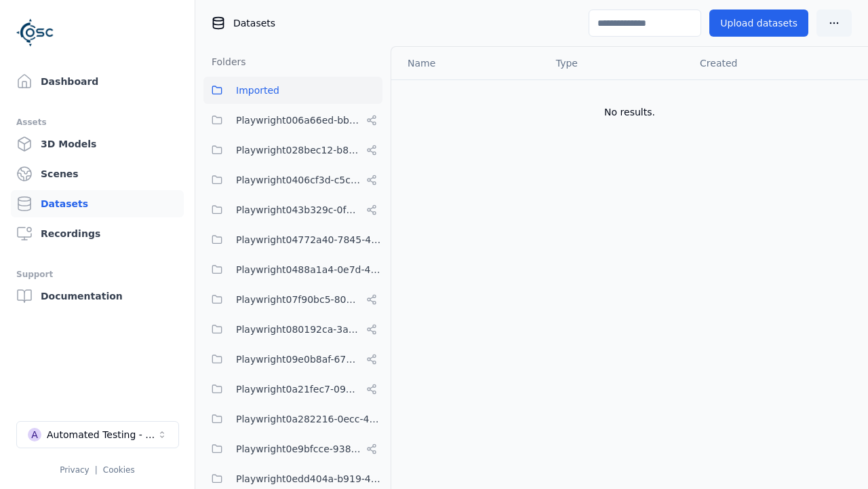  I want to click on span: Playwright07f90bc5-80d1-4d58-862e-051c9f56b799, so click(299, 300).